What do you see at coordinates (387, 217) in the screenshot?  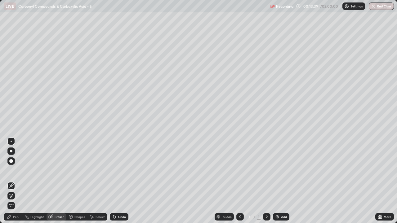 I see `div: More` at bounding box center [387, 217].